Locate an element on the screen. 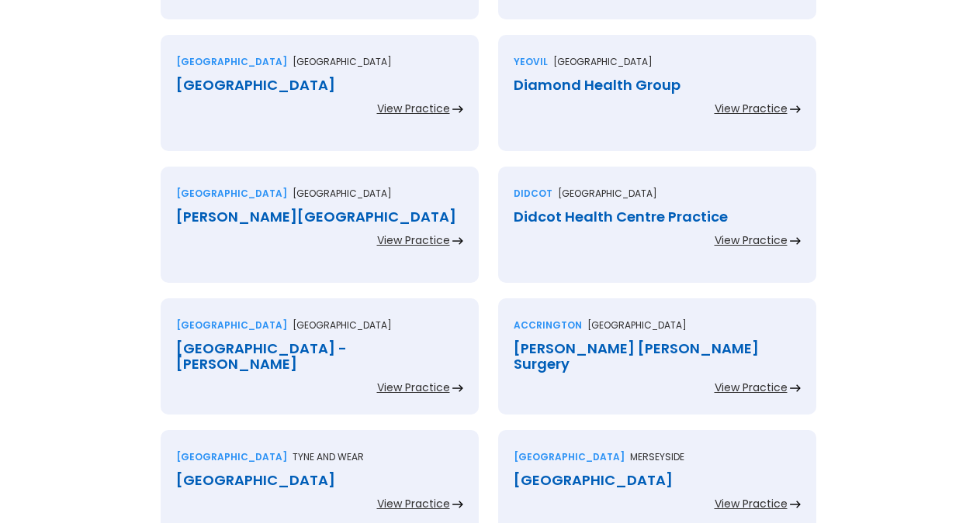 The height and width of the screenshot is (523, 980). div: Diamond Health Group is located at coordinates (657, 85).